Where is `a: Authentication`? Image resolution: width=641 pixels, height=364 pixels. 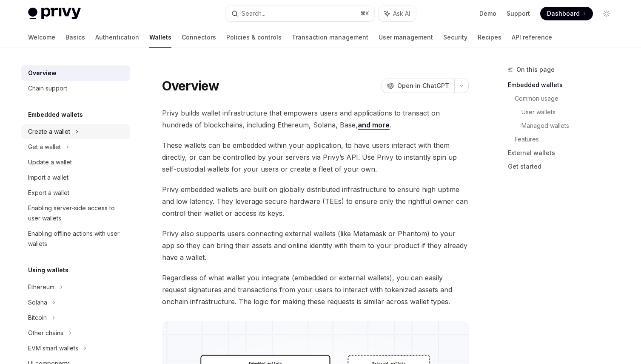 a: Authentication is located at coordinates (117, 37).